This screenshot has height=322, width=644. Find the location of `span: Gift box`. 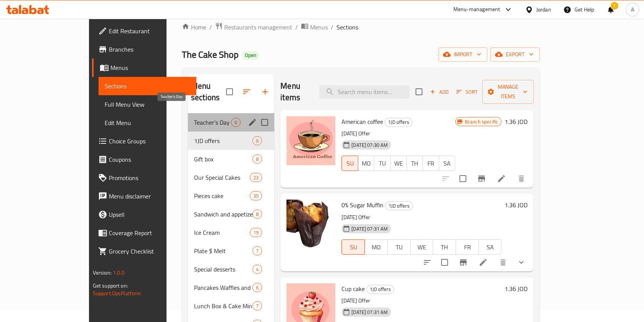

span: Gift box is located at coordinates (223, 159).